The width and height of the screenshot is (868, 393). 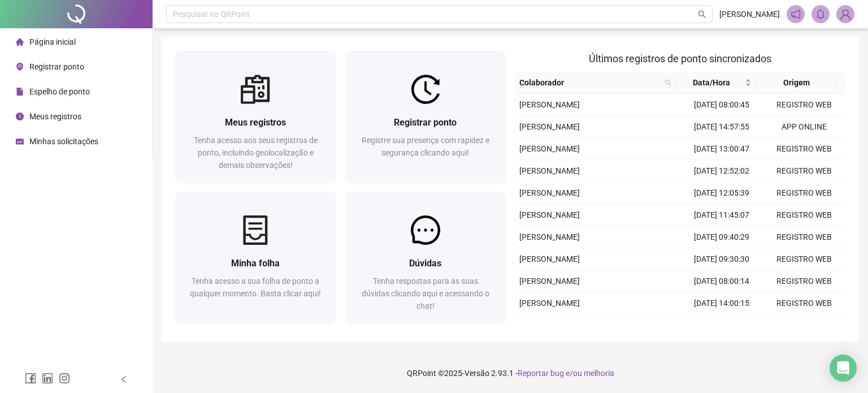 What do you see at coordinates (20, 42) in the screenshot?
I see `span: home` at bounding box center [20, 42].